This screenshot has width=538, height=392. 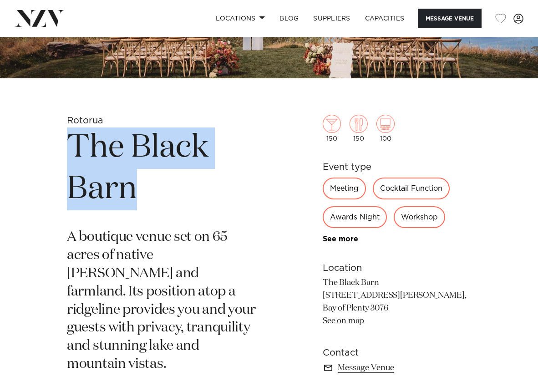 I want to click on div: Cocktail Function, so click(x=411, y=188).